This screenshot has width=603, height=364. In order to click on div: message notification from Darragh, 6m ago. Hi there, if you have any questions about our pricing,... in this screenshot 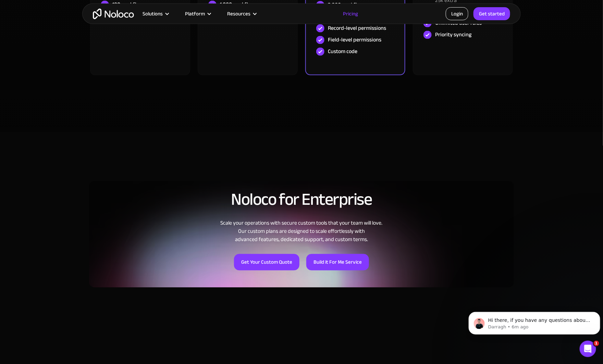, I will do `click(69, 25)`.